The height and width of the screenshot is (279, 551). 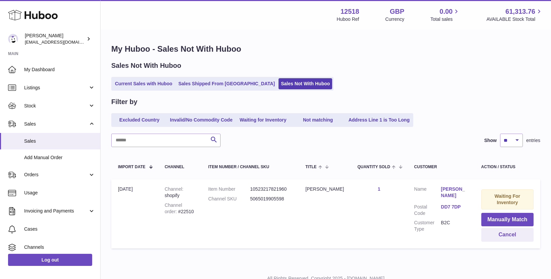 What do you see at coordinates (508, 167) in the screenshot?
I see `div: Action / Status` at bounding box center [508, 167].